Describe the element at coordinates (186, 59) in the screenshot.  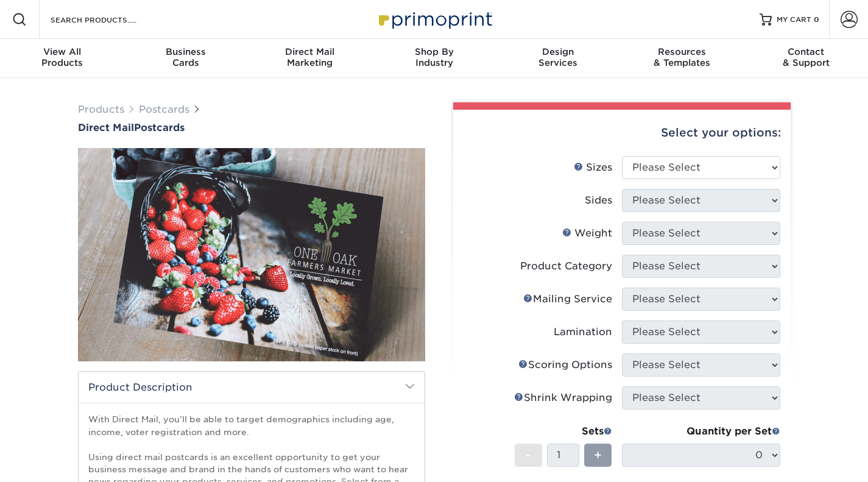
I see `a: BusinessCards` at that location.